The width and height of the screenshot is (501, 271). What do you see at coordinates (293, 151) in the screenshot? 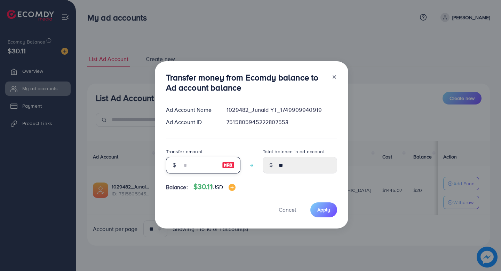
I see `label: Total balance in ad account` at bounding box center [293, 151].